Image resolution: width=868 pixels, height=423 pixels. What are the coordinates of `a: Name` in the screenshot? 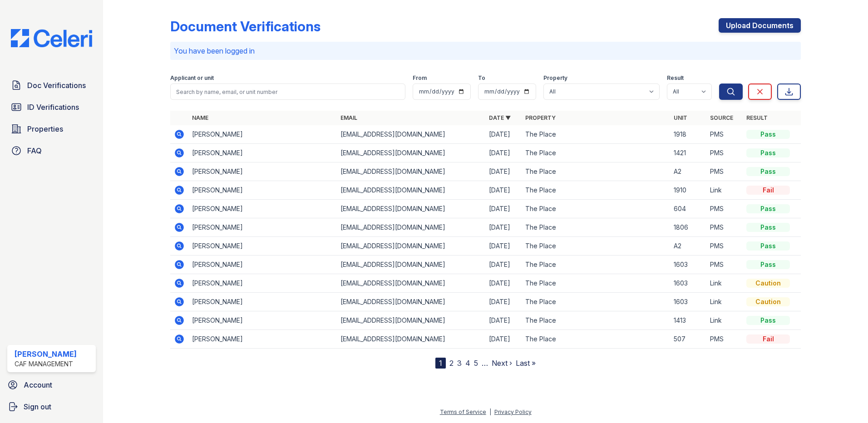 It's located at (200, 118).